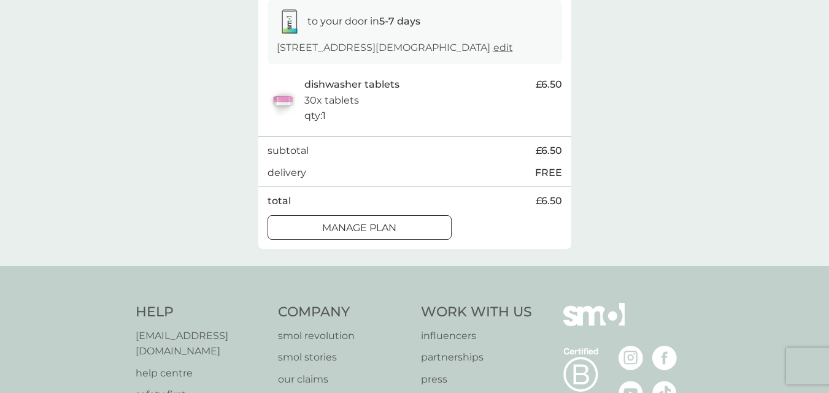  Describe the element at coordinates (476, 336) in the screenshot. I see `p: influencers` at that location.